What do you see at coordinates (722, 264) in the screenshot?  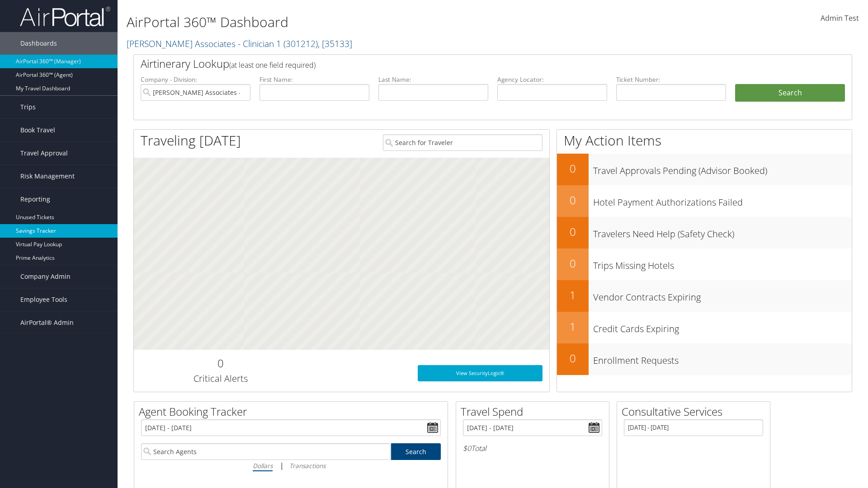 I see `h3: Trips Missing Hotels` at bounding box center [722, 264].